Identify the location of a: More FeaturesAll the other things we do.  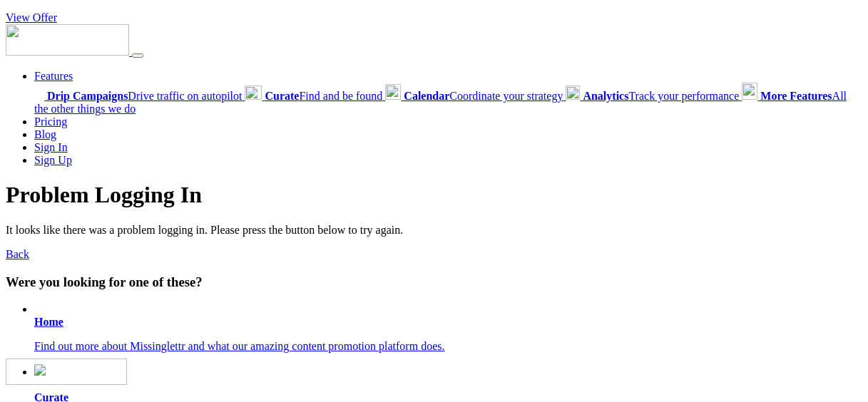
(440, 102).